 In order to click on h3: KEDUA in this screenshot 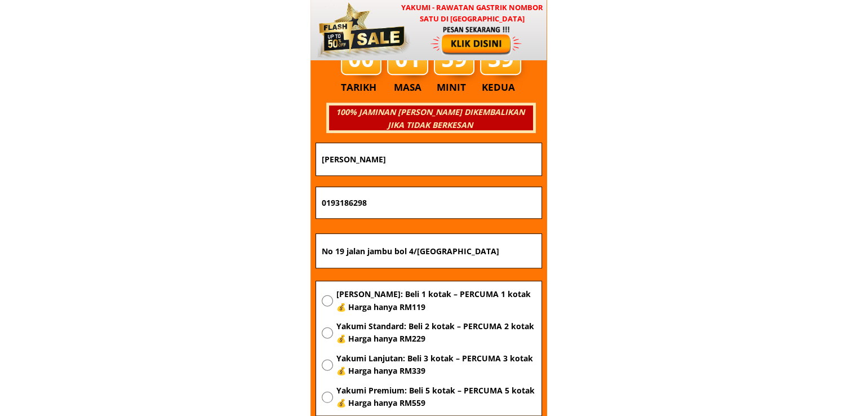, I will do `click(500, 87)`.